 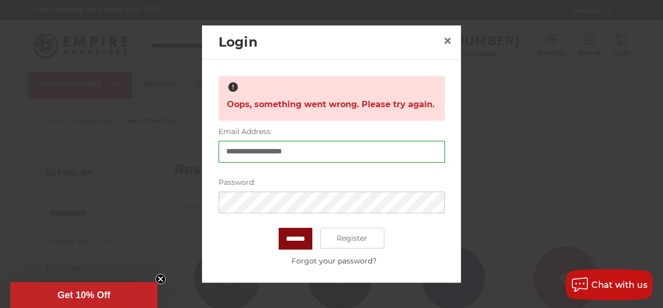 What do you see at coordinates (331, 105) in the screenshot?
I see `span: Oops, something went wrong. Please try again.` at bounding box center [331, 105].